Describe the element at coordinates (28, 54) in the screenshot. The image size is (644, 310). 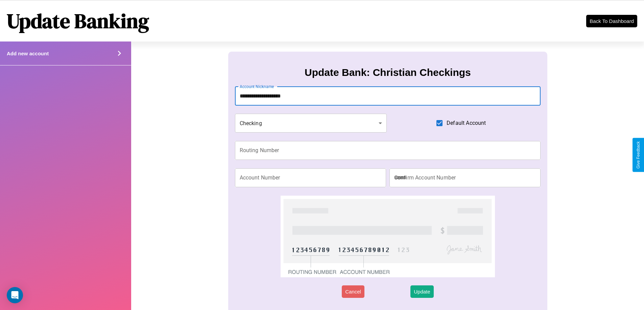
I see `h4: Add new account` at that location.